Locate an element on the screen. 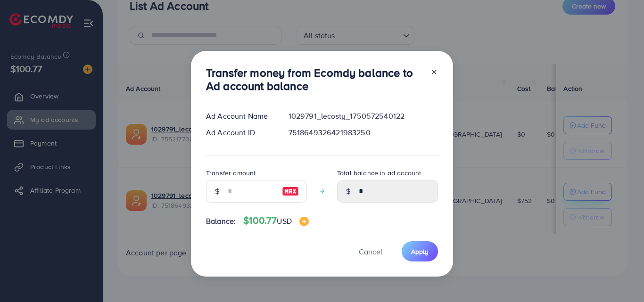  div: Ad Account ID is located at coordinates (239, 133).